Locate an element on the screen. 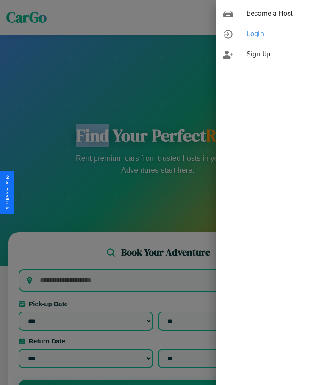 This screenshot has width=322, height=385. span: Sign Up is located at coordinates (281, 54).